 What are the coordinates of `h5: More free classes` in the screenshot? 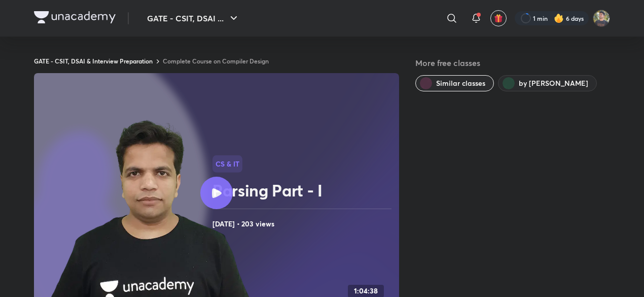 It's located at (513, 63).